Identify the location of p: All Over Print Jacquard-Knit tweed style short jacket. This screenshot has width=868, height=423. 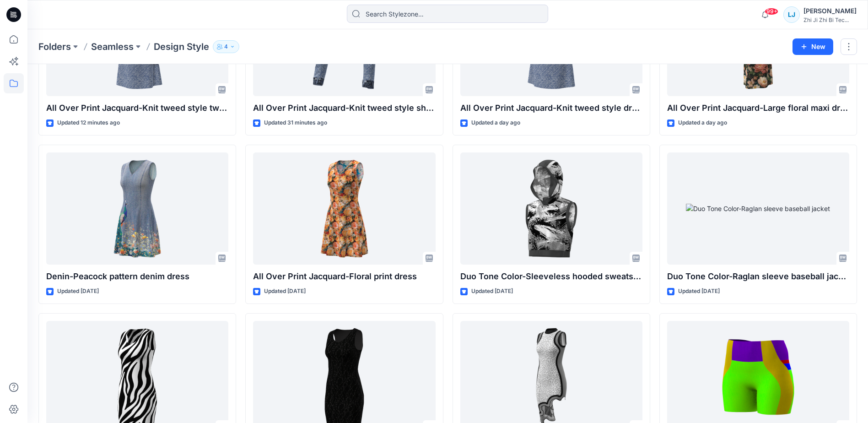
(344, 108).